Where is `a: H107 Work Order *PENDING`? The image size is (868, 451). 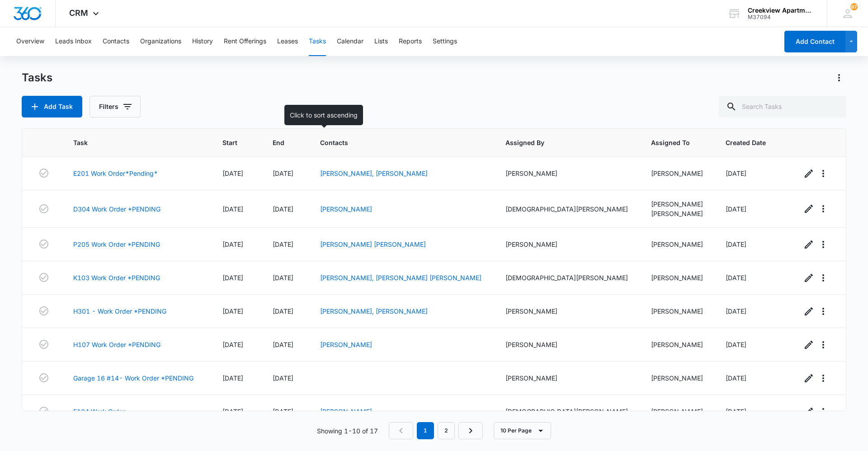 a: H107 Work Order *PENDING is located at coordinates (116, 344).